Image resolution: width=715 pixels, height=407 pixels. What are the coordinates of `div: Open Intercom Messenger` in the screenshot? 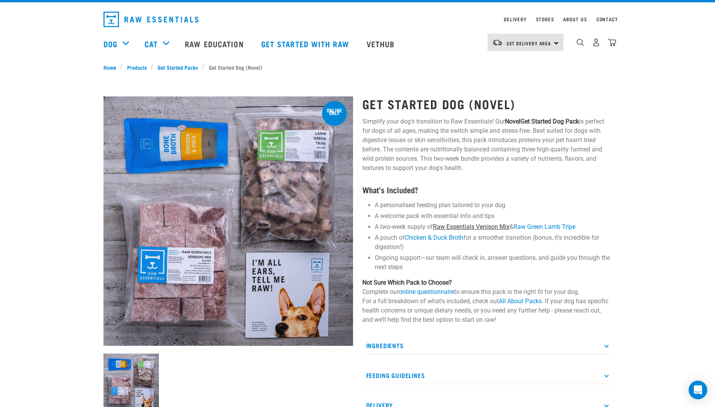 It's located at (698, 390).